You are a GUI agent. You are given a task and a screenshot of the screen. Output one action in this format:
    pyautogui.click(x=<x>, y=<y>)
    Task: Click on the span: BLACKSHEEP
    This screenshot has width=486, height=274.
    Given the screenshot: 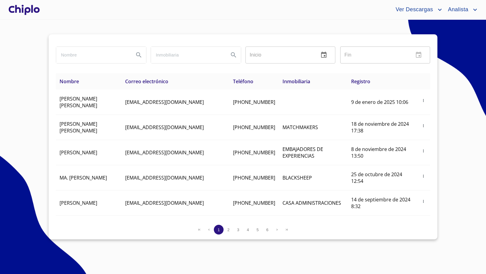 What is the action you would take?
    pyautogui.click(x=297, y=178)
    